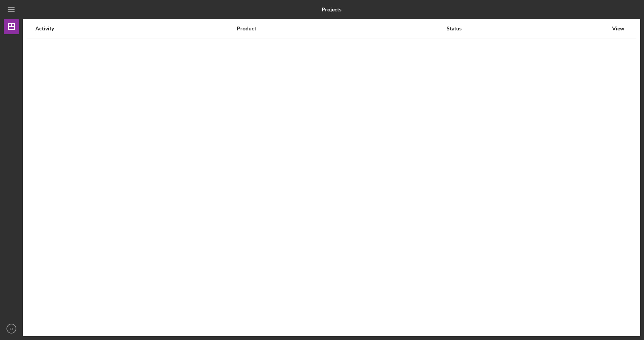 This screenshot has height=340, width=644. Describe the element at coordinates (12, 329) in the screenshot. I see `button: FI` at that location.